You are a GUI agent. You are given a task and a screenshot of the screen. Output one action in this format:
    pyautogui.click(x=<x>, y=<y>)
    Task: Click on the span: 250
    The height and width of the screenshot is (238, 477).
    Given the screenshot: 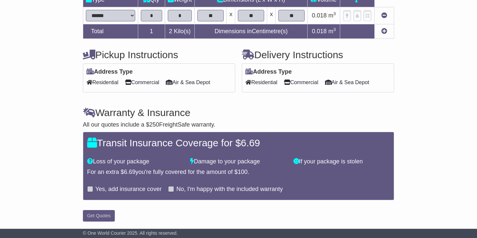 What is the action you would take?
    pyautogui.click(x=154, y=125)
    